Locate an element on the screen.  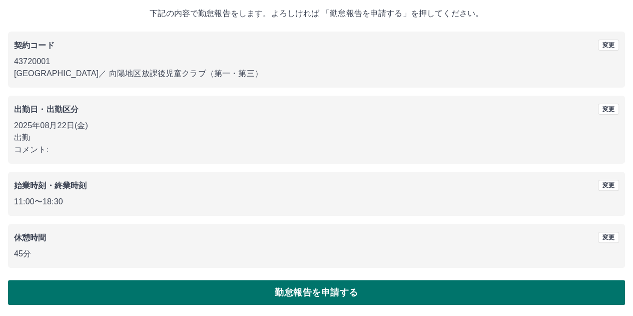
p: 43720001 is located at coordinates (316, 62).